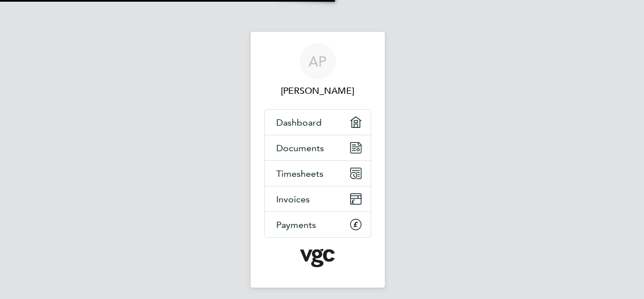  Describe the element at coordinates (318, 258) in the screenshot. I see `a: Go to home page` at that location.